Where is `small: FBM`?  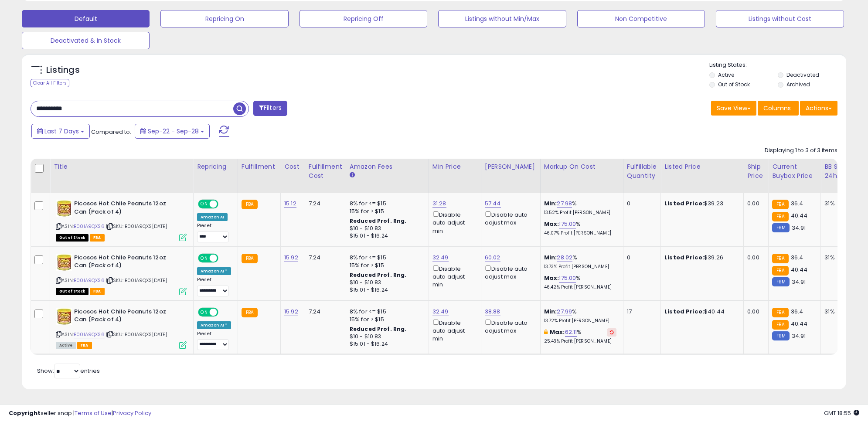
small: FBM is located at coordinates (780, 227).